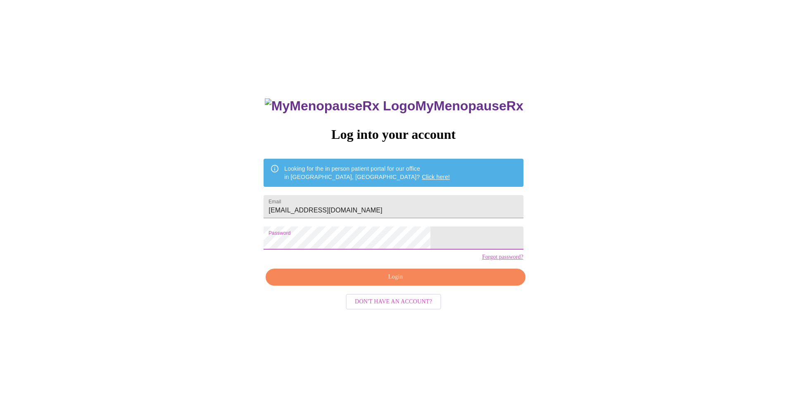 This screenshot has height=410, width=787. What do you see at coordinates (393, 301) in the screenshot?
I see `button: Don't have an account?` at bounding box center [393, 301].